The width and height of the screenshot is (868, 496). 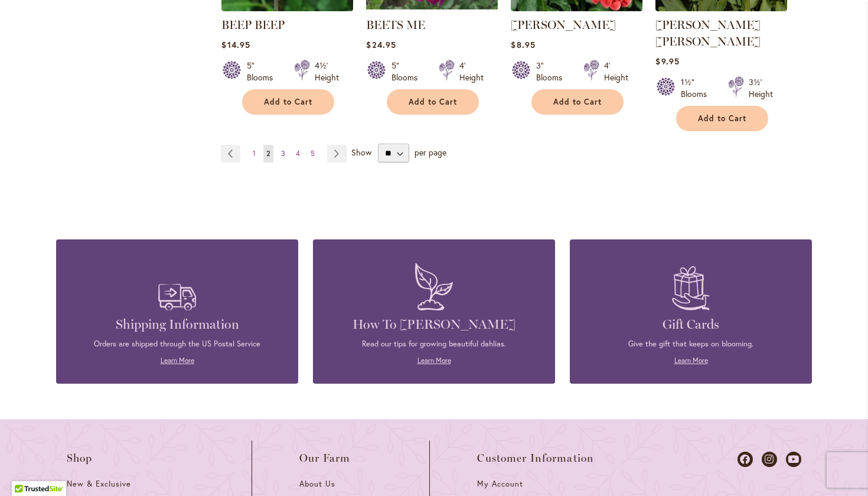 I want to click on a: BENJAMIN MATTHEW, so click(x=576, y=8).